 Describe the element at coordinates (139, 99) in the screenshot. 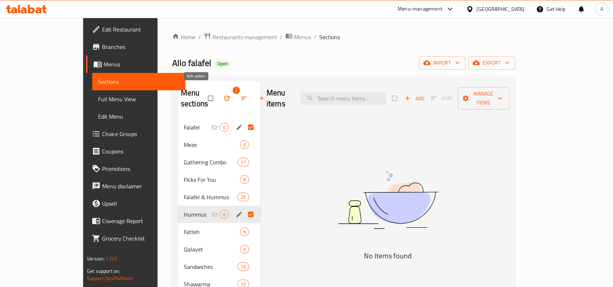

I see `a: Full Menu View` at that location.